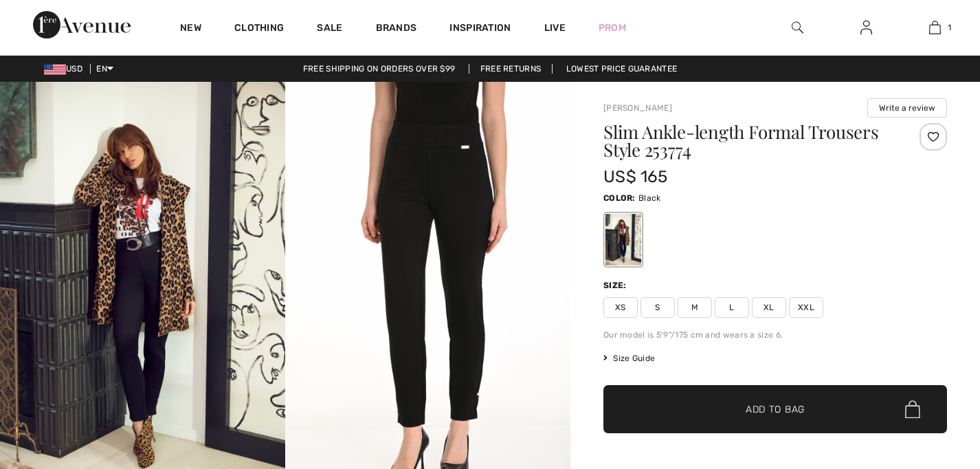  I want to click on img: My Info, so click(865, 27).